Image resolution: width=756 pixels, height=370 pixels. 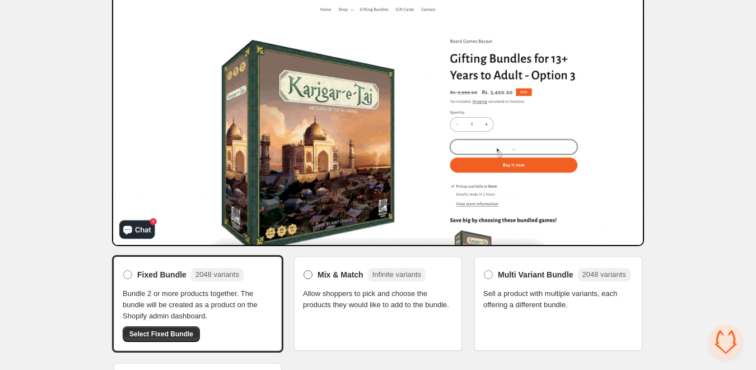 What do you see at coordinates (161, 334) in the screenshot?
I see `span: Select Fixed Bundle` at bounding box center [161, 334].